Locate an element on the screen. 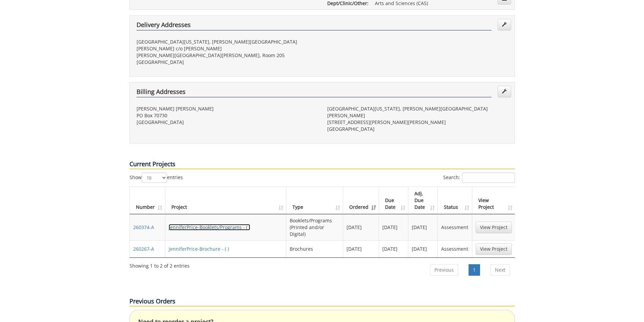 This screenshot has height=322, width=644. th: Ordered: activate to sort column ascending is located at coordinates (361, 200).